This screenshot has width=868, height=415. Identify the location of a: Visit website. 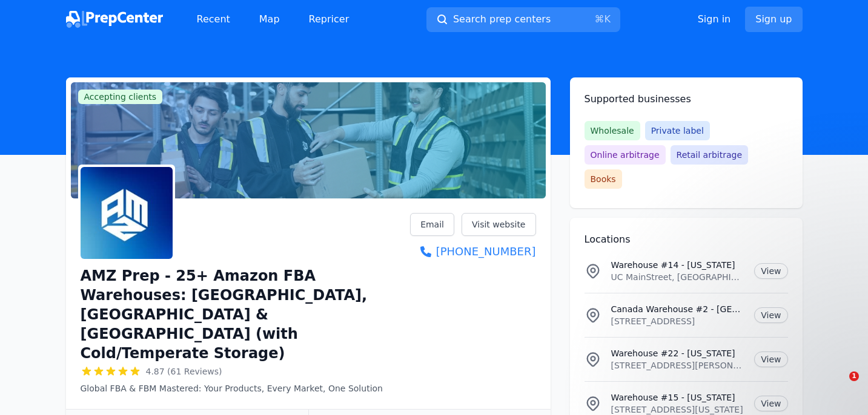
(498, 225).